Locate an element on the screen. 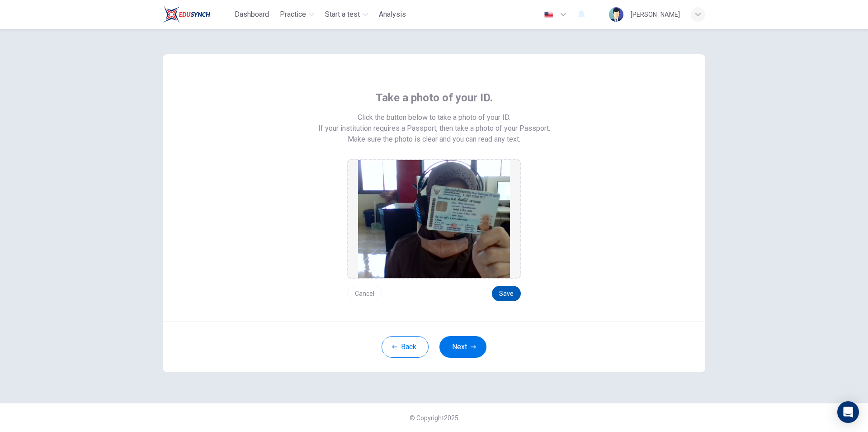  div: Open Intercom Messenger is located at coordinates (848, 412).